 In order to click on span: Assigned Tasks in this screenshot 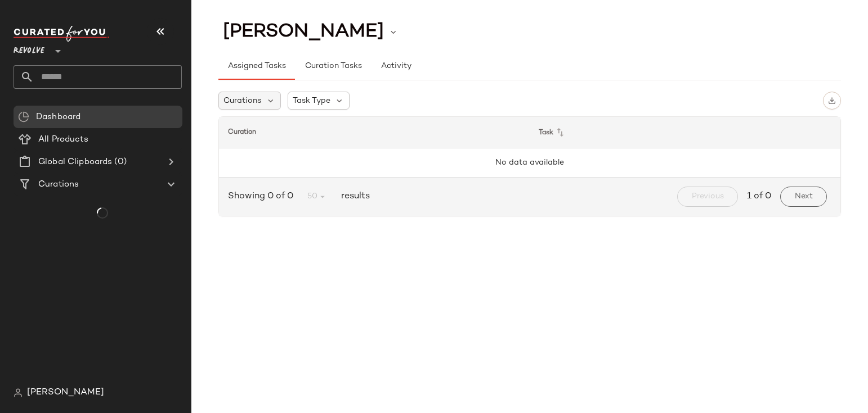, I will do `click(257, 67)`.